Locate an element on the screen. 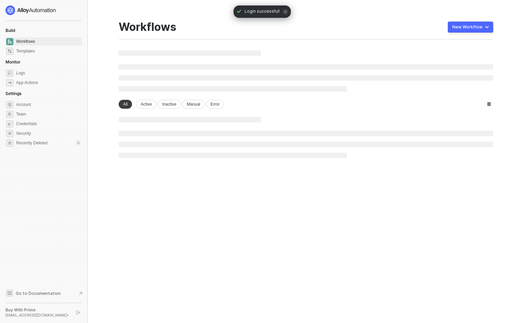  span: Go to Documentation is located at coordinates (38, 293).